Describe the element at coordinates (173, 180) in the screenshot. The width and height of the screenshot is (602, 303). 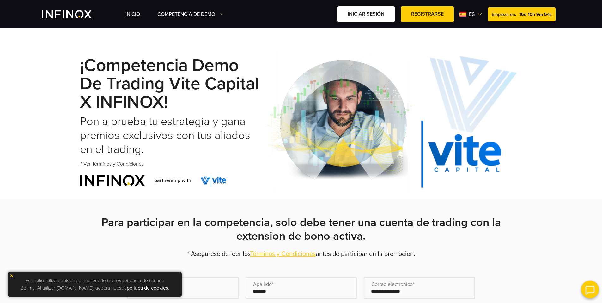
I see `span: partnership with` at that location.